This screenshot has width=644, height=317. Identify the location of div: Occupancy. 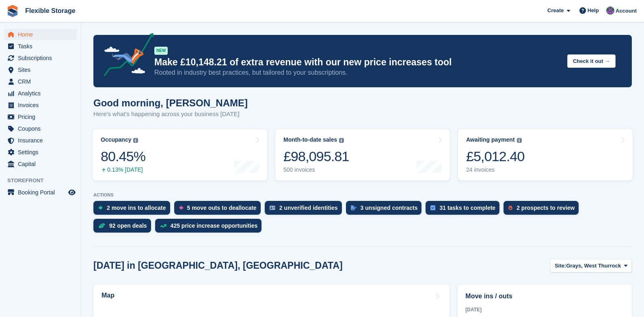
(116, 140).